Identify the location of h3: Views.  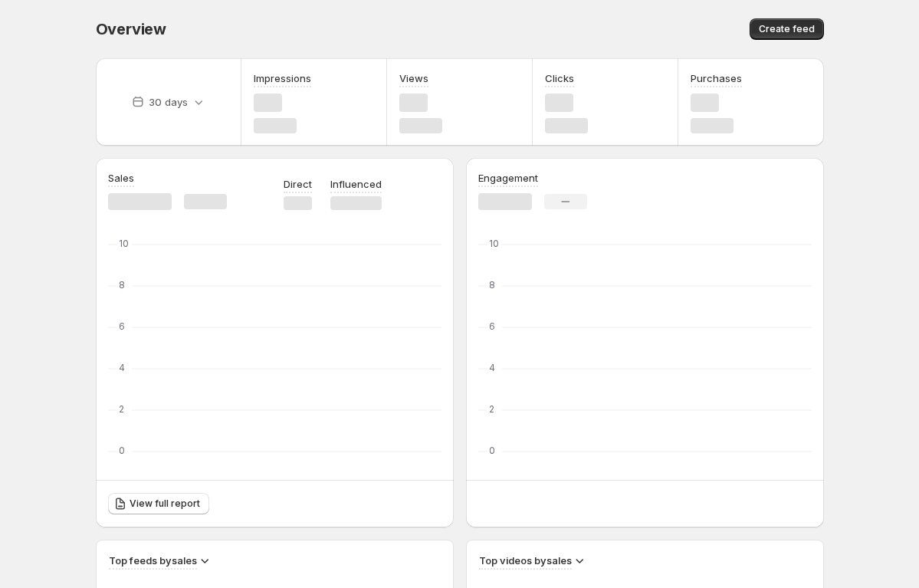
(414, 78).